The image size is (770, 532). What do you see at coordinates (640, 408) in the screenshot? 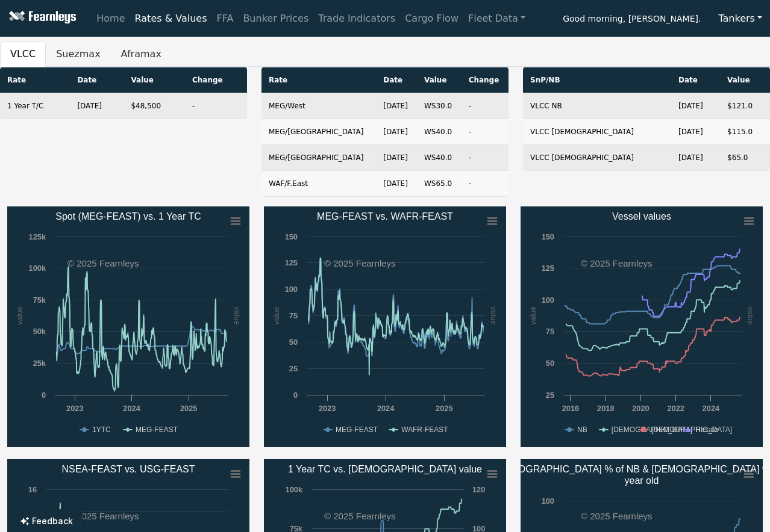
I see `text: 2020` at bounding box center [640, 408].